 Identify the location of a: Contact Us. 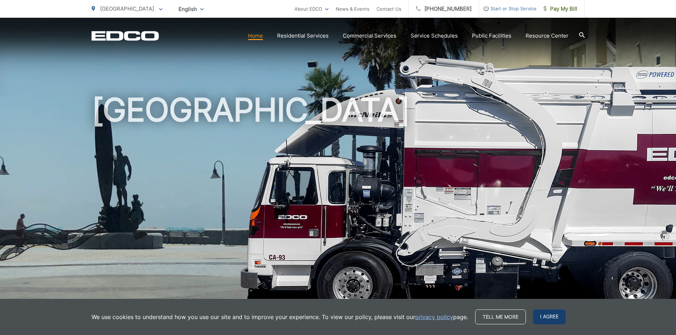
(389, 9).